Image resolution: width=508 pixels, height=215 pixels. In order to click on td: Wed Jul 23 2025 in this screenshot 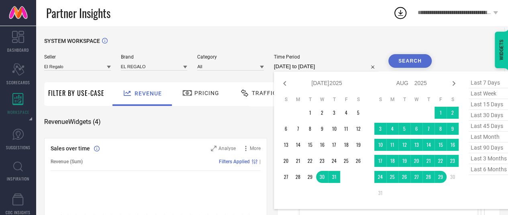, I will do `click(322, 161)`.